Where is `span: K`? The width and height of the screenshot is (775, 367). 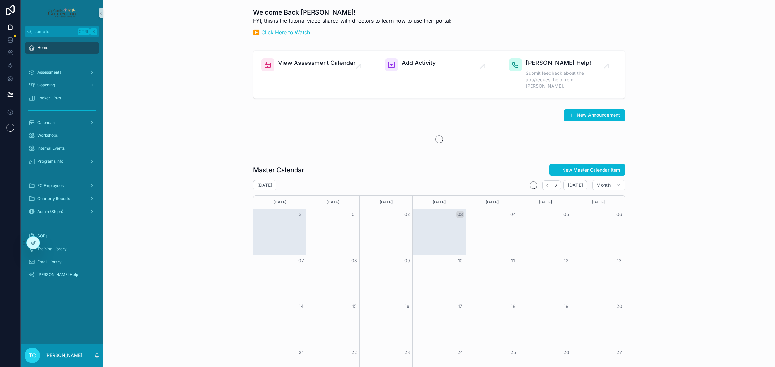
span: K is located at coordinates (94, 32).